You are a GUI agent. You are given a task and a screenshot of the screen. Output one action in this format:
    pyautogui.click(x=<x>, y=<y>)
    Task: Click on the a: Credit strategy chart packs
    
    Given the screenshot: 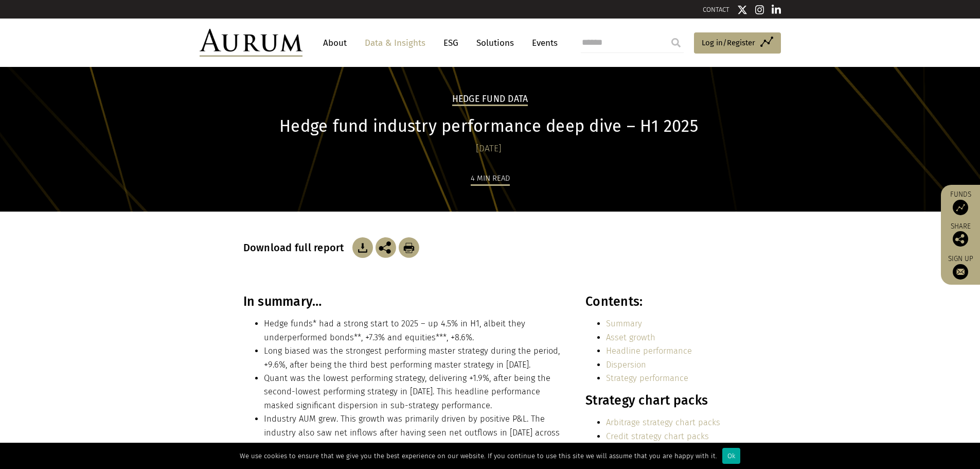 What is the action you would take?
    pyautogui.click(x=658, y=437)
    